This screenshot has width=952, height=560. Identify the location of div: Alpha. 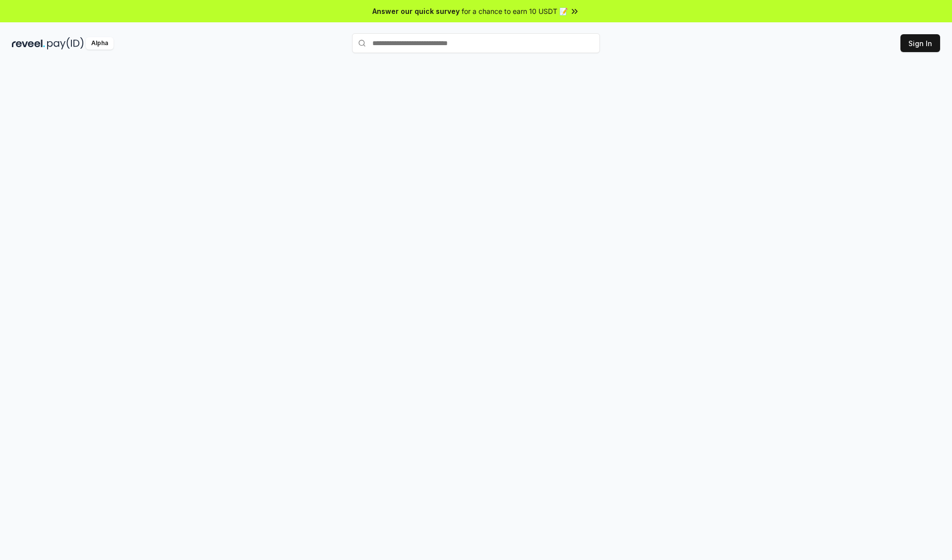
(100, 43).